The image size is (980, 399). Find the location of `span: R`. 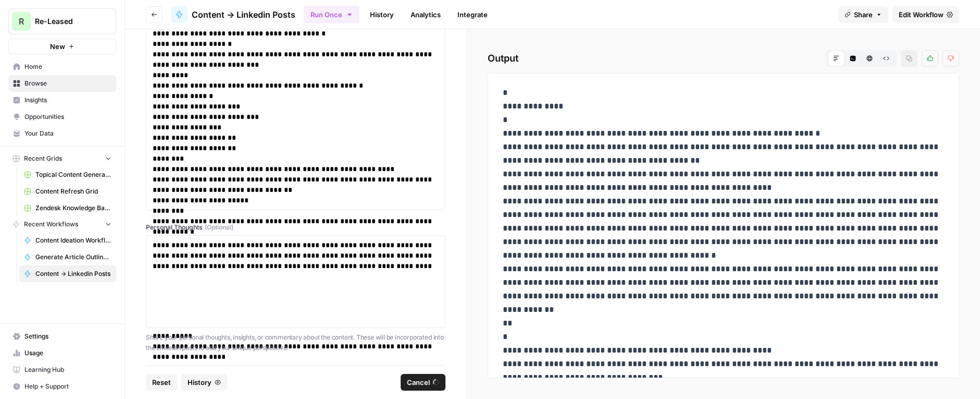

span: R is located at coordinates (21, 21).